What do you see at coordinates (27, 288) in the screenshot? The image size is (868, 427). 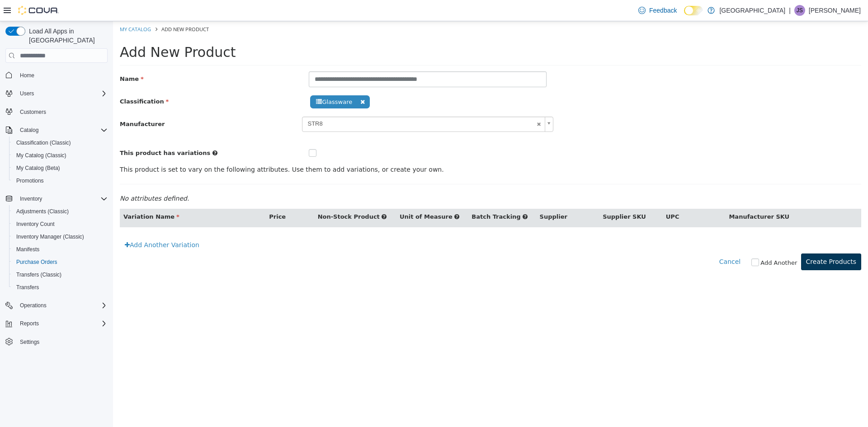 I see `span: Transfers` at bounding box center [27, 288].